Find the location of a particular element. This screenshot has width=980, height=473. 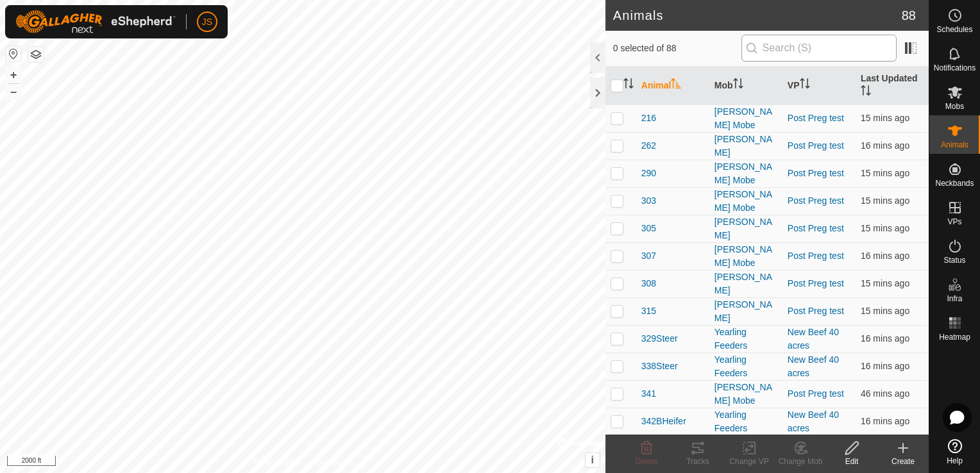

span: Neckbands is located at coordinates (955, 183).